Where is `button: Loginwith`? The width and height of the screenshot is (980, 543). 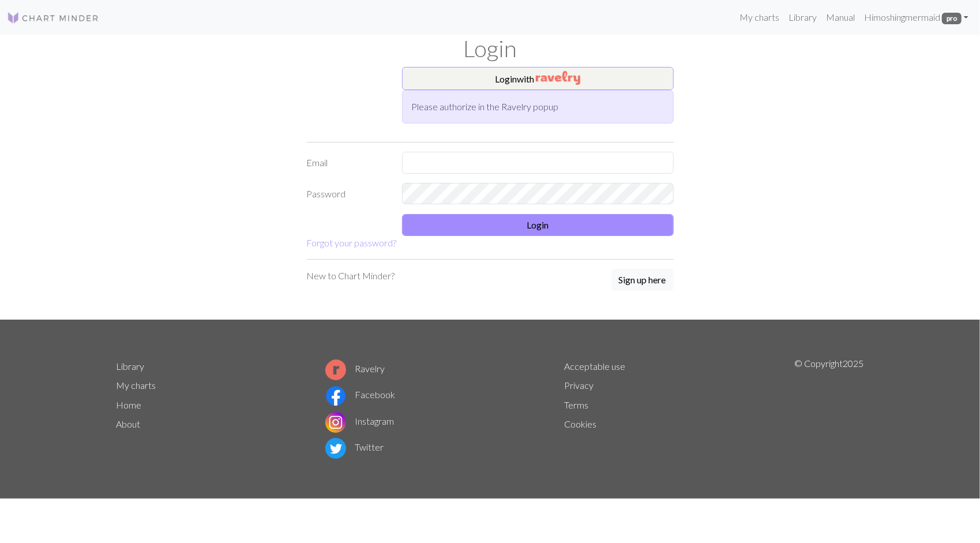 button: Loginwith is located at coordinates (538, 79).